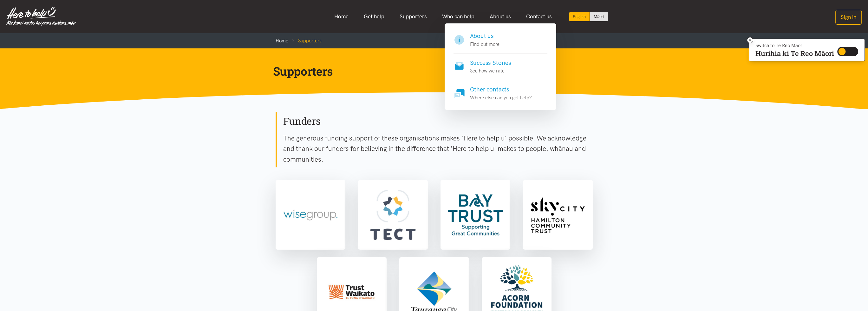  What do you see at coordinates (393, 214) in the screenshot?
I see `a: TECT` at bounding box center [393, 214].